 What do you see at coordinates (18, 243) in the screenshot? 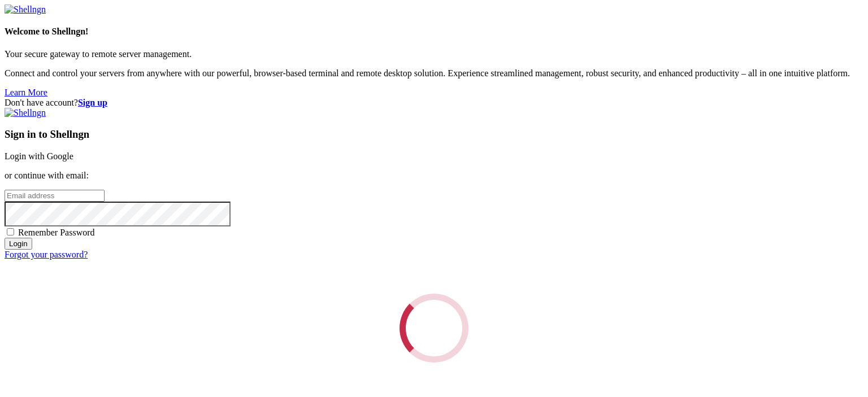
I see `input: Login` at bounding box center [18, 243].